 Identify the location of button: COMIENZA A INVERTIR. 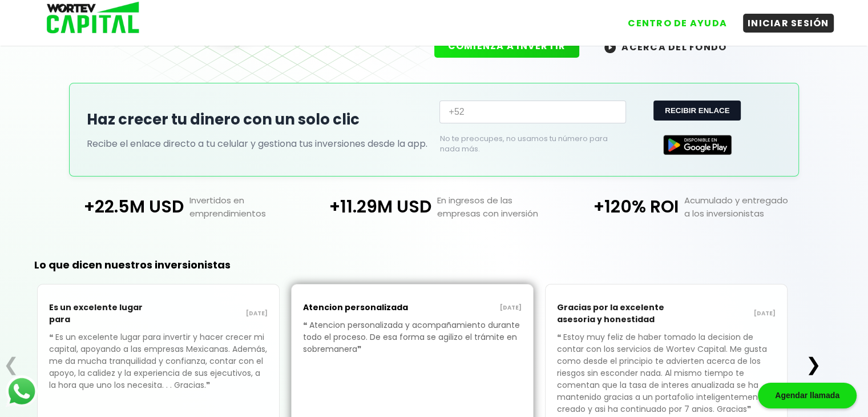
(507, 46).